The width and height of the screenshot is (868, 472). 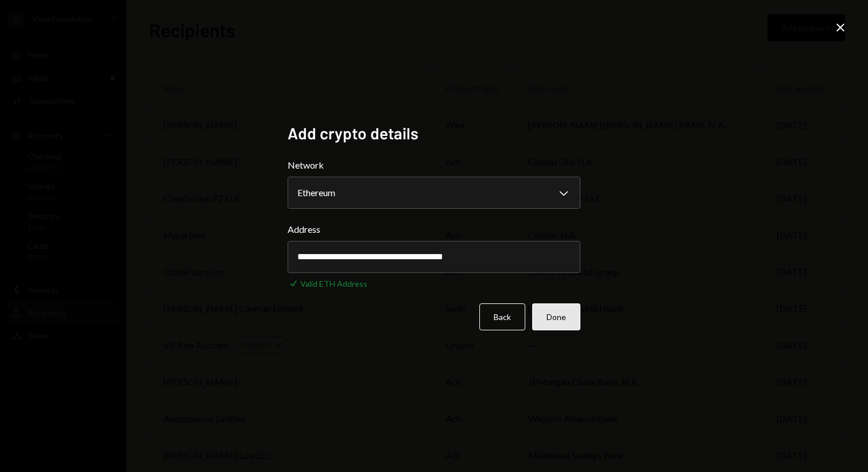 I want to click on div: Valid ETH Address, so click(x=333, y=283).